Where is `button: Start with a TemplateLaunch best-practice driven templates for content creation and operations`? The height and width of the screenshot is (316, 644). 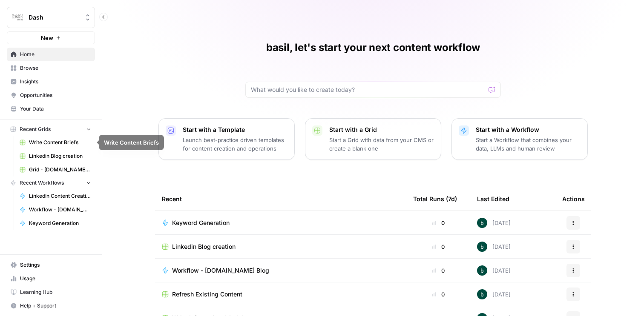
button: Start with a TemplateLaunch best-practice driven templates for content creation and operations is located at coordinates (226, 139).